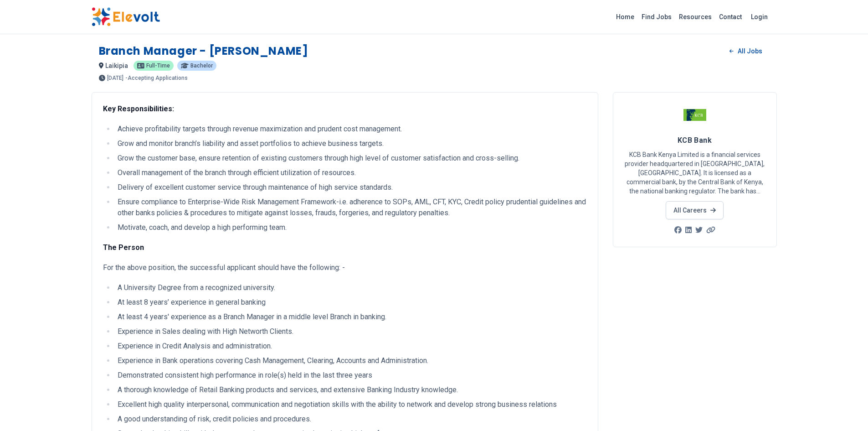 The height and width of the screenshot is (431, 868). What do you see at coordinates (139, 108) in the screenshot?
I see `strong: Key Responsibilities:` at bounding box center [139, 108].